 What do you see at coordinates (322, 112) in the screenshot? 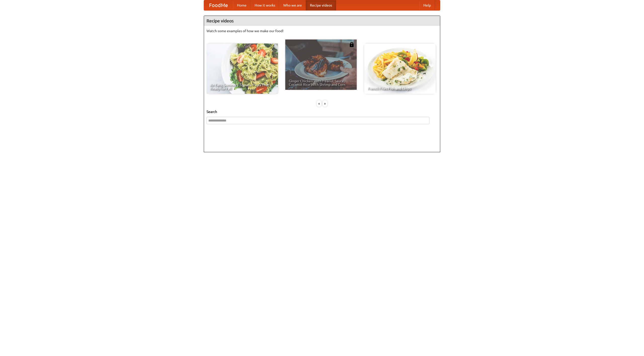
I see `h5: Search` at bounding box center [322, 112].